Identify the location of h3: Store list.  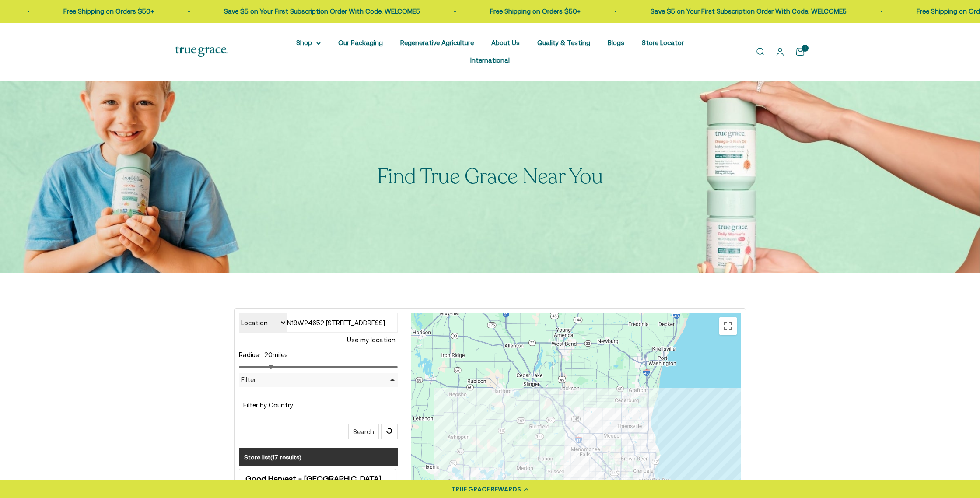
(318, 458).